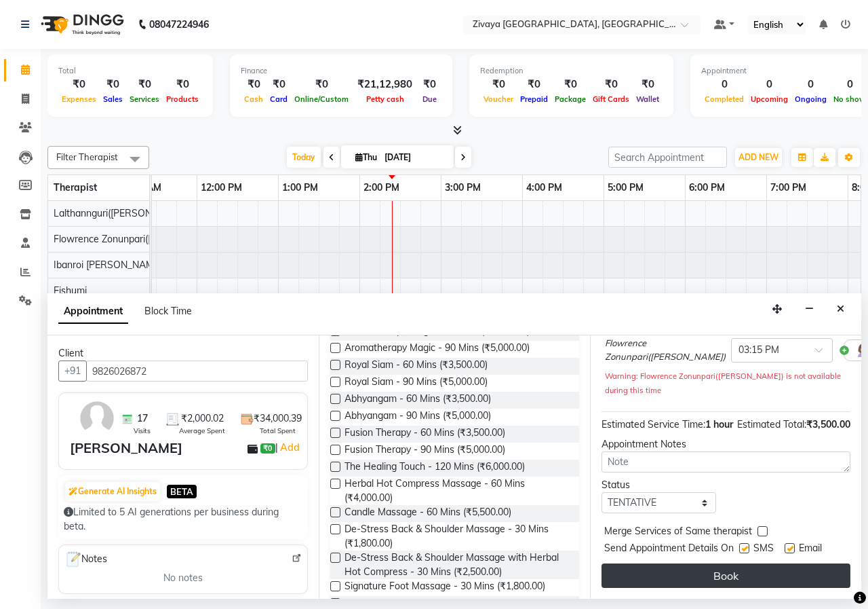 The image size is (868, 609). Describe the element at coordinates (131, 71) in the screenshot. I see `div: Total` at that location.